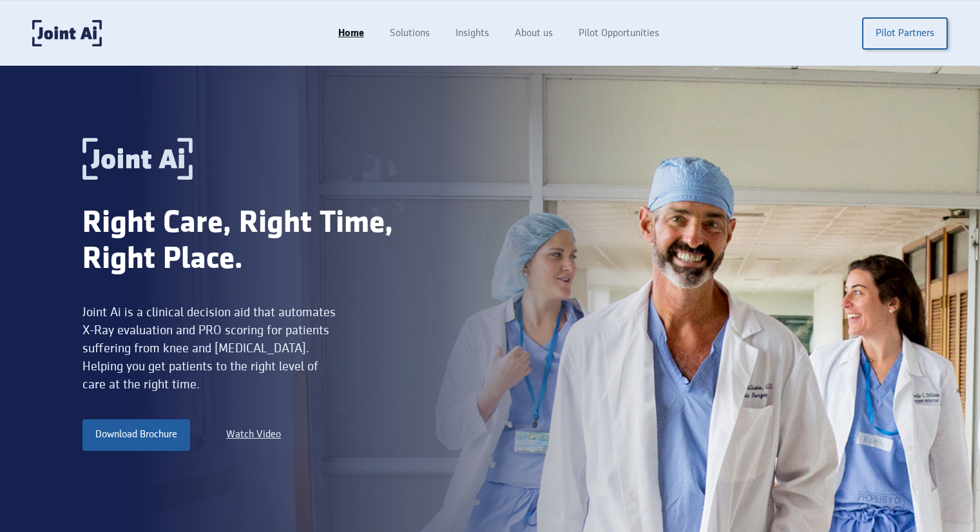 This screenshot has width=980, height=532. I want to click on a: Pilot Opportunities, so click(619, 34).